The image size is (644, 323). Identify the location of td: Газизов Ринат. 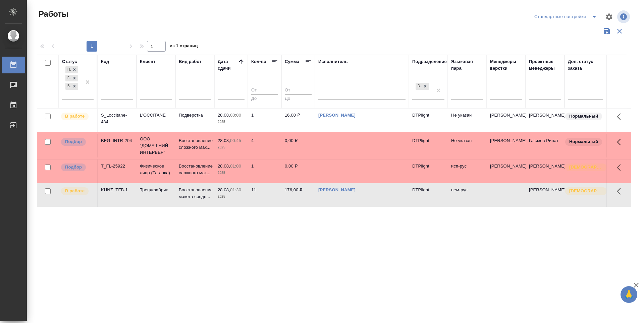
(545, 146).